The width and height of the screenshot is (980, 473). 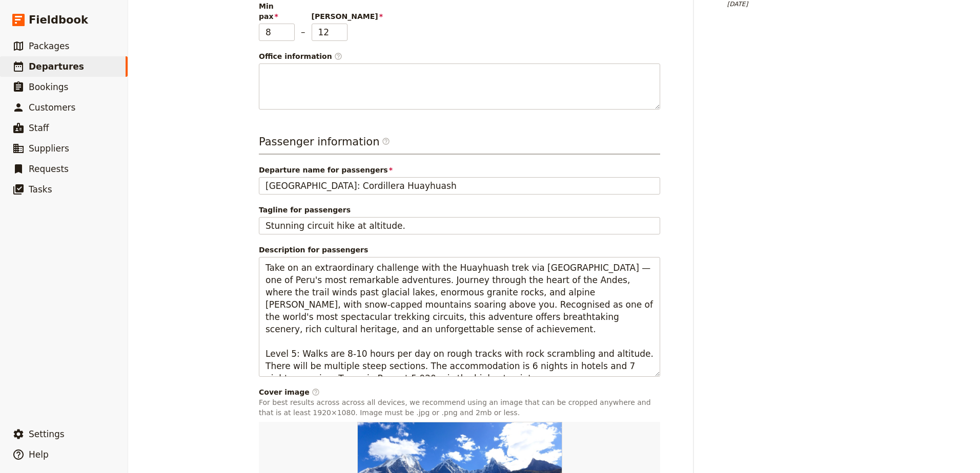 I want to click on span: Fieldbook, so click(x=58, y=20).